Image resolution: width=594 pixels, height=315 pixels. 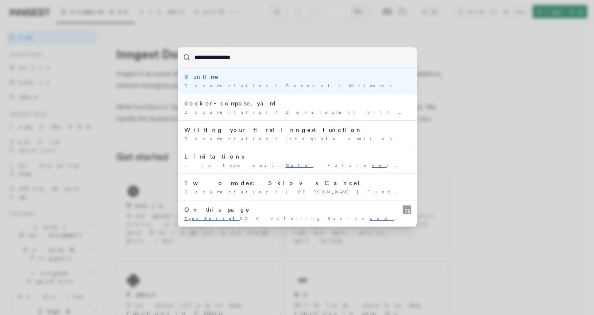 What do you see at coordinates (297, 103) in the screenshot?
I see `div: docker-compose.yaml` at bounding box center [297, 103].